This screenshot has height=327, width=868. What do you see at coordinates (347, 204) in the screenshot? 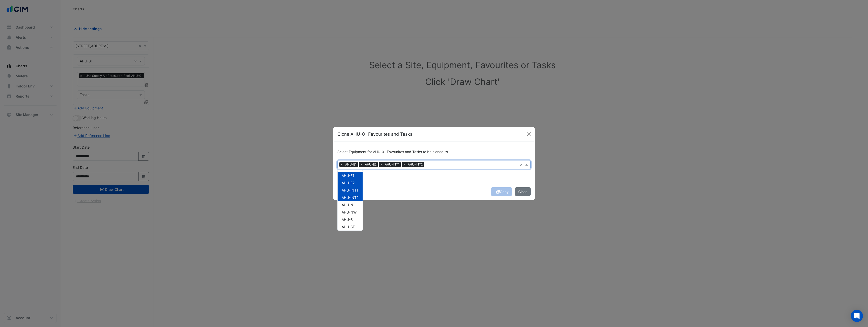
I see `span: AHU-N` at bounding box center [347, 204].